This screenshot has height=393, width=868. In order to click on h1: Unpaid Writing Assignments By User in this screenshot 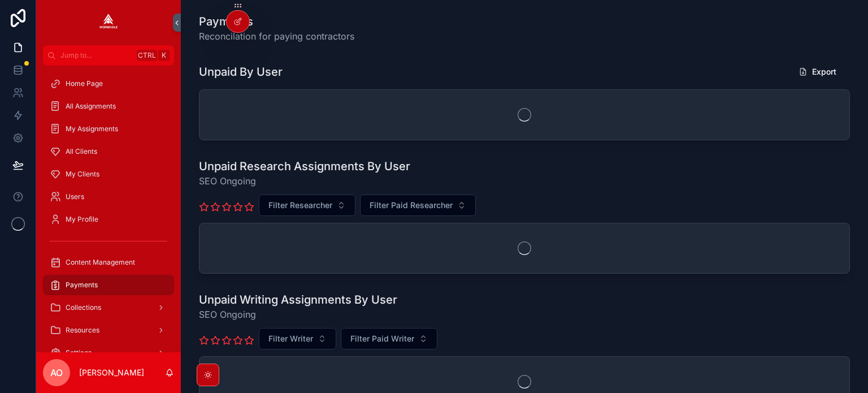, I will do `click(298, 299)`.